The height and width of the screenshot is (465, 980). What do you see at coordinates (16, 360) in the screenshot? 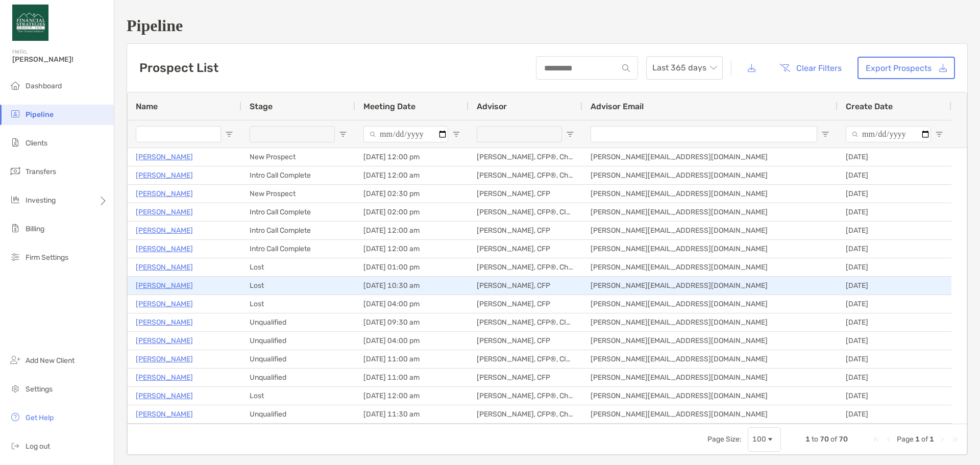
I see `img: add_new_client icon` at bounding box center [16, 360].